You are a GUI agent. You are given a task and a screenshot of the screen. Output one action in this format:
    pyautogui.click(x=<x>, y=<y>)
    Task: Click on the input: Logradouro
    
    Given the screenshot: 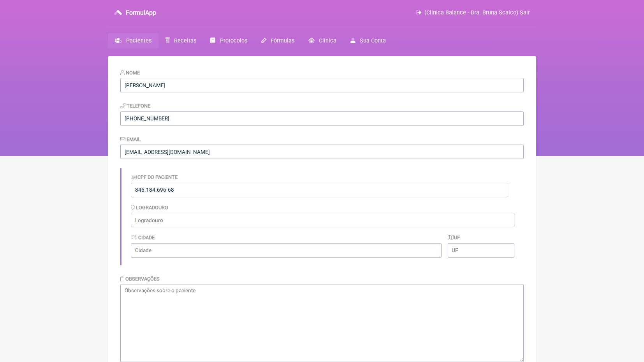 What is the action you would take?
    pyautogui.click(x=323, y=220)
    